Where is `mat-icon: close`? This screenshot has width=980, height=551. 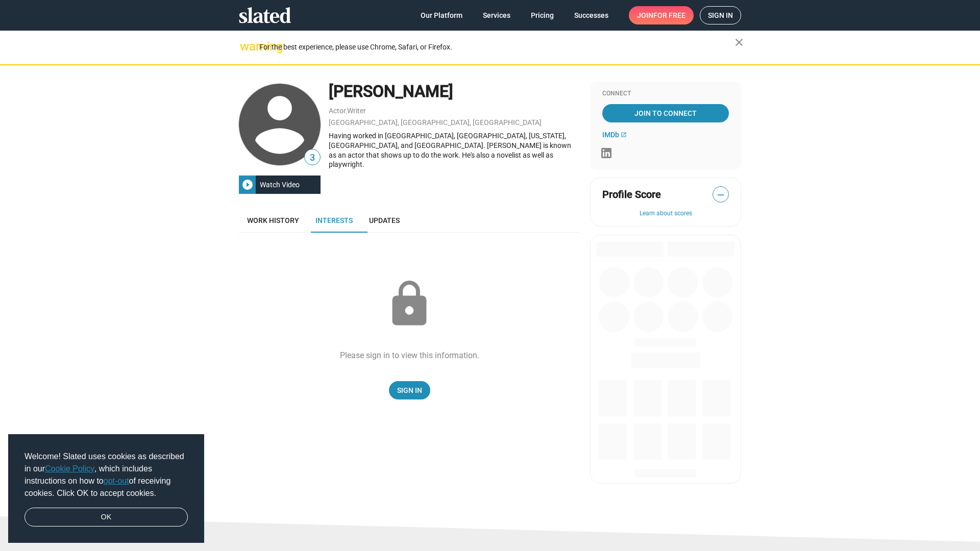
mat-icon: close is located at coordinates (739, 42).